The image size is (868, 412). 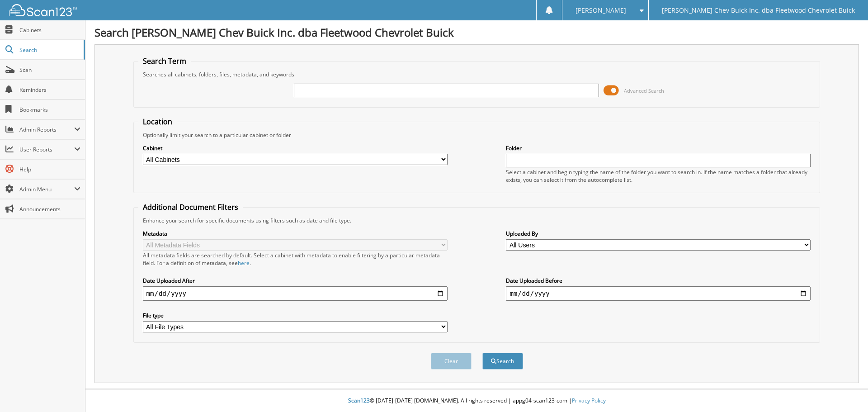 I want to click on a: Privacy Policy, so click(x=589, y=400).